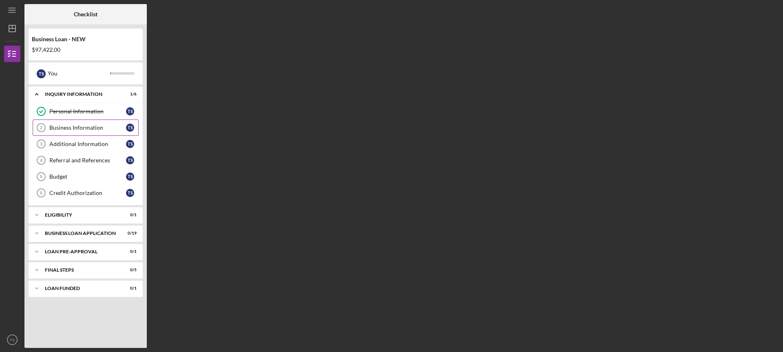 This screenshot has width=783, height=352. I want to click on tspan: 2, so click(41, 128).